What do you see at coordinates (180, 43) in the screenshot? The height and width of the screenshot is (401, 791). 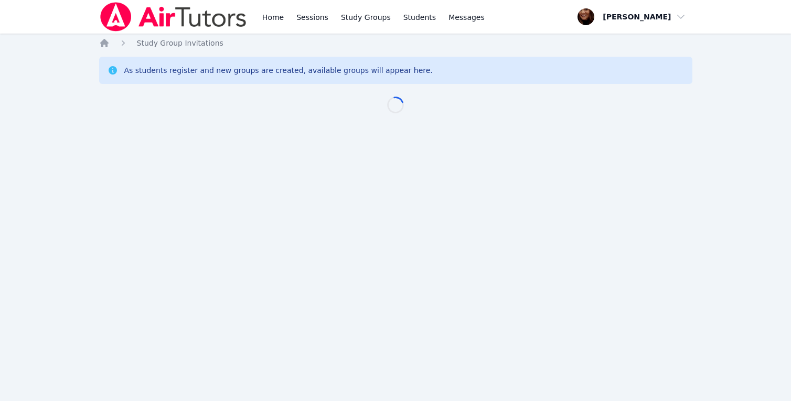 I see `a: Study Group Invitations` at bounding box center [180, 43].